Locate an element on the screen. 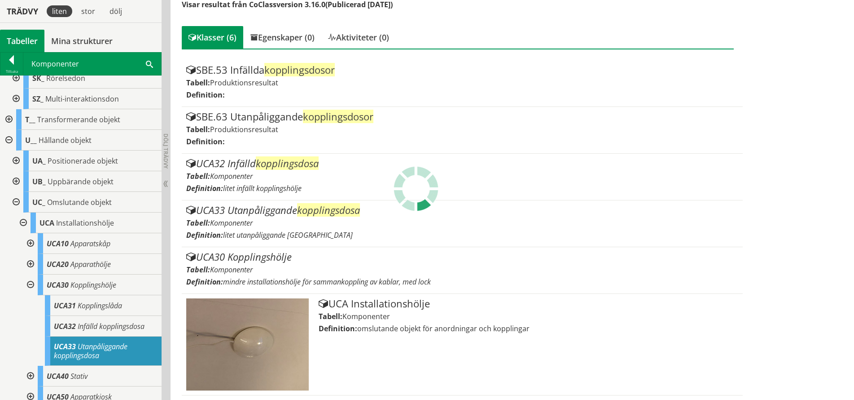 The width and height of the screenshot is (854, 400). div: SBE.63 Utanpåliggande is located at coordinates (462, 117).